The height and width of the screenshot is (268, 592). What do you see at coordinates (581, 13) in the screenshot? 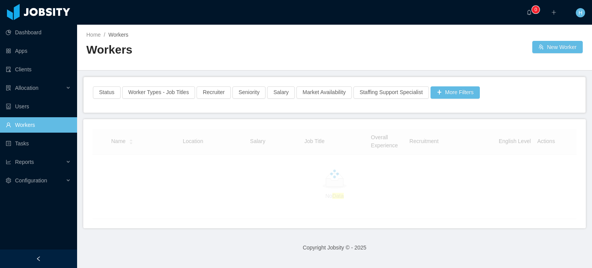
I see `span: H` at bounding box center [581, 13].